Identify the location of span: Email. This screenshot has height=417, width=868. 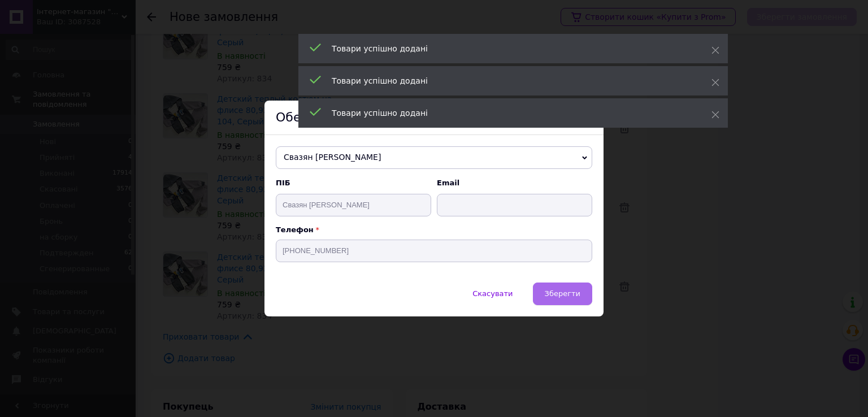
(515, 183).